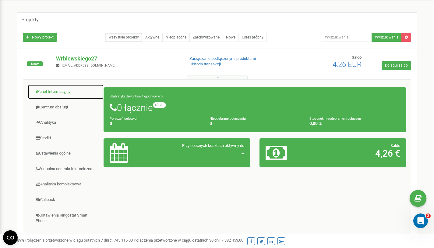  I want to click on a: Zarządzanie podłączonymi produktami, so click(223, 58).